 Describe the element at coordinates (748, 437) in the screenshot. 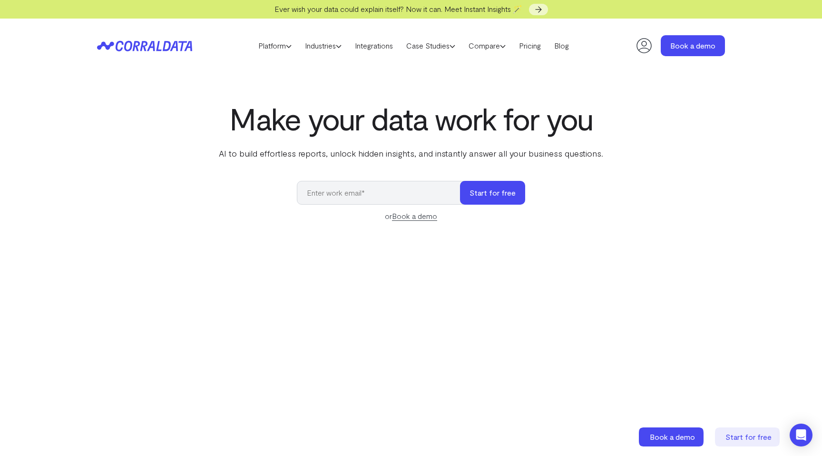

I see `a: Start for free` at that location.